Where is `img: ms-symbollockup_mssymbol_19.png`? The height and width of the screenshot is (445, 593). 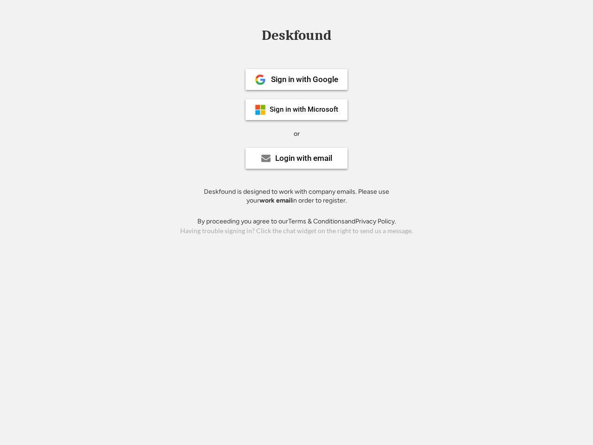 img: ms-symbollockup_mssymbol_19.png is located at coordinates (260, 110).